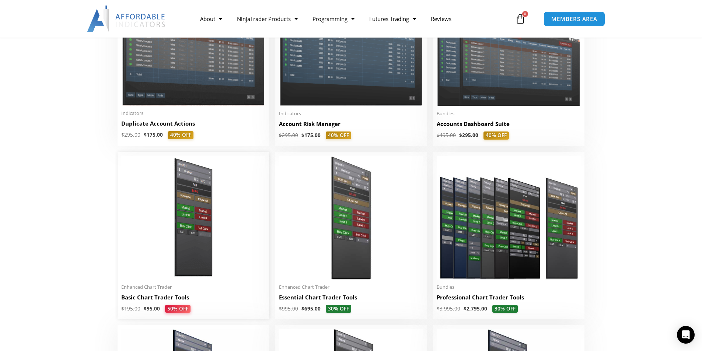 This screenshot has width=702, height=351. What do you see at coordinates (351, 126) in the screenshot?
I see `a: Account Risk Manager` at bounding box center [351, 126].